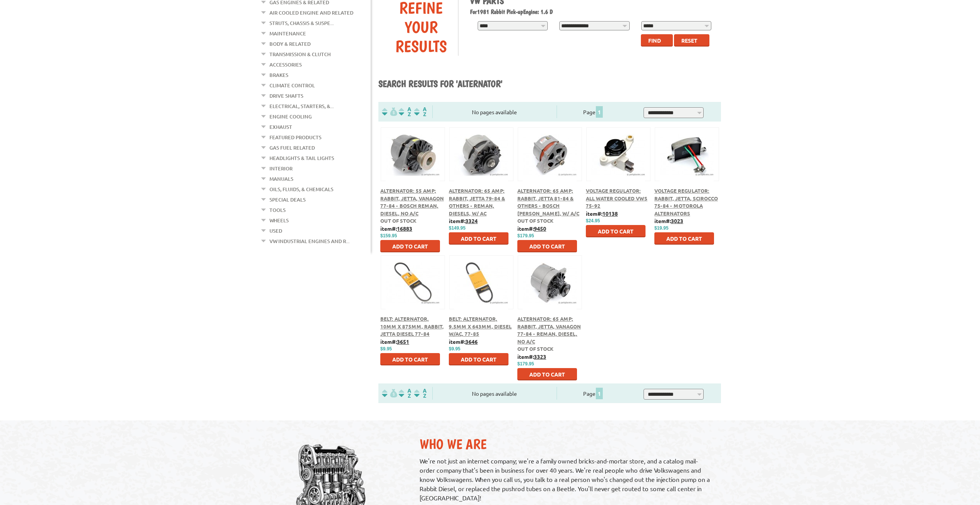  Describe the element at coordinates (290, 116) in the screenshot. I see `a: Engine Cooling` at that location.